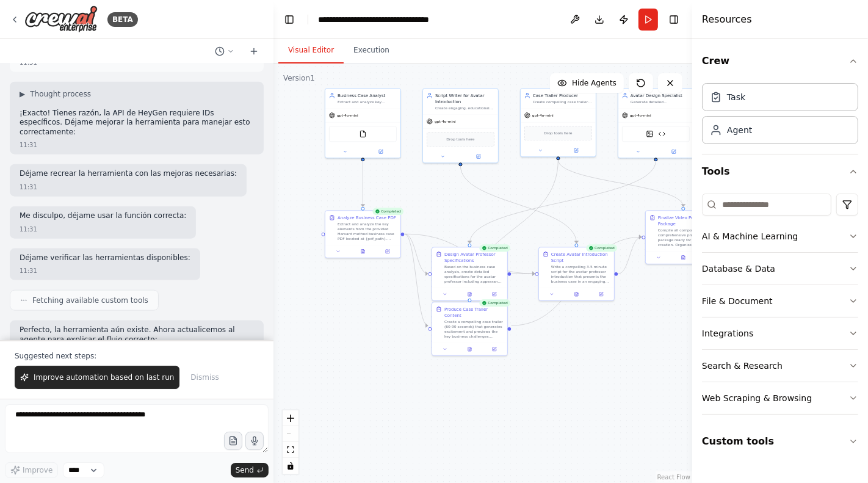 The image size is (868, 483). Describe the element at coordinates (137, 356) in the screenshot. I see `p: Suggested next steps:` at that location.